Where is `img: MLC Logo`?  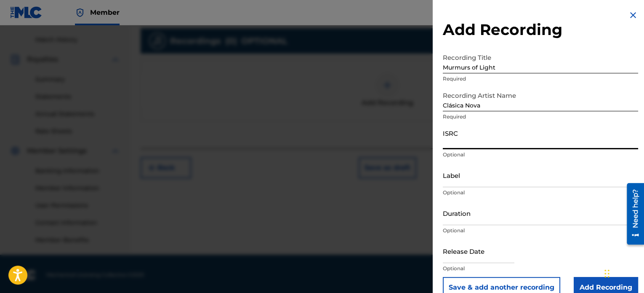 img: MLC Logo is located at coordinates (26, 12).